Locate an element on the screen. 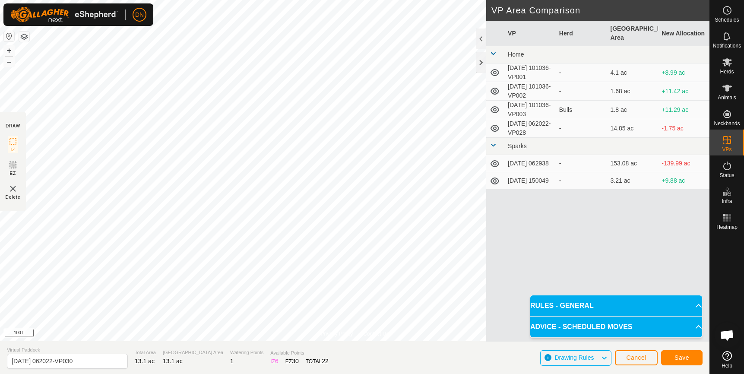 The height and width of the screenshot is (374, 744). span: Animals is located at coordinates (727, 98).